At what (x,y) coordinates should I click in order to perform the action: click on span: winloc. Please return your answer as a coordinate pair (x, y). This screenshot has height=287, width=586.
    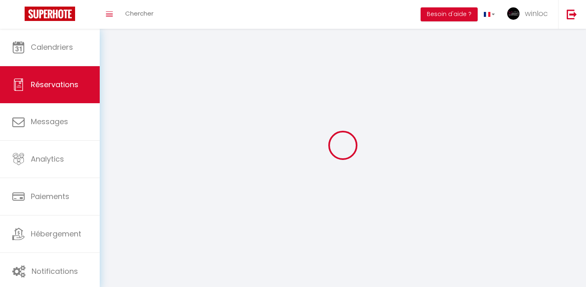
    Looking at the image, I should click on (537, 13).